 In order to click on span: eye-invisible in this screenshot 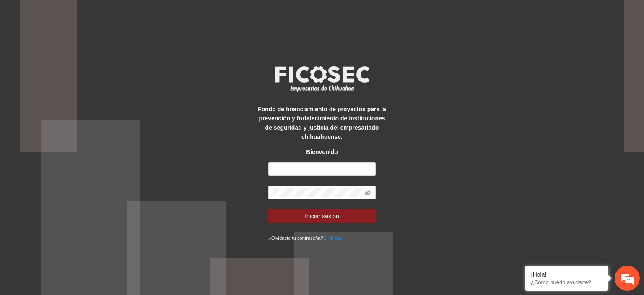, I will do `click(368, 193)`.